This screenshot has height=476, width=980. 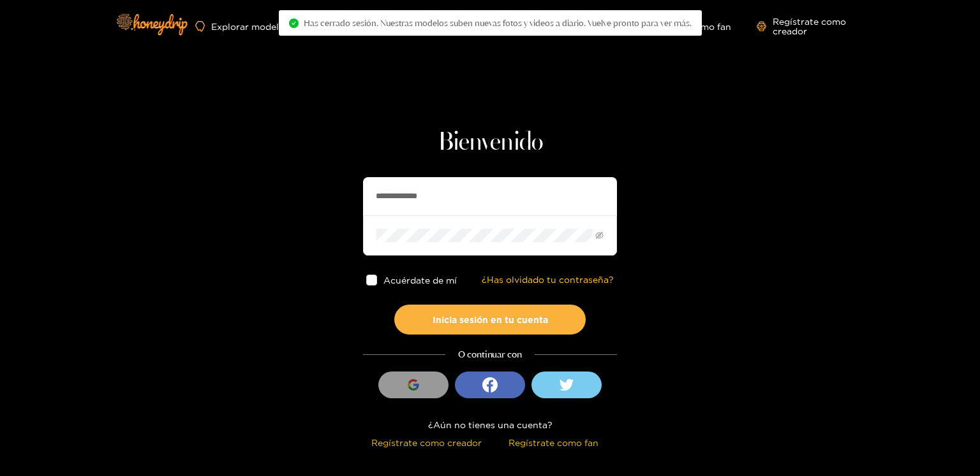 I want to click on font: Regístrate como fan, so click(x=553, y=443).